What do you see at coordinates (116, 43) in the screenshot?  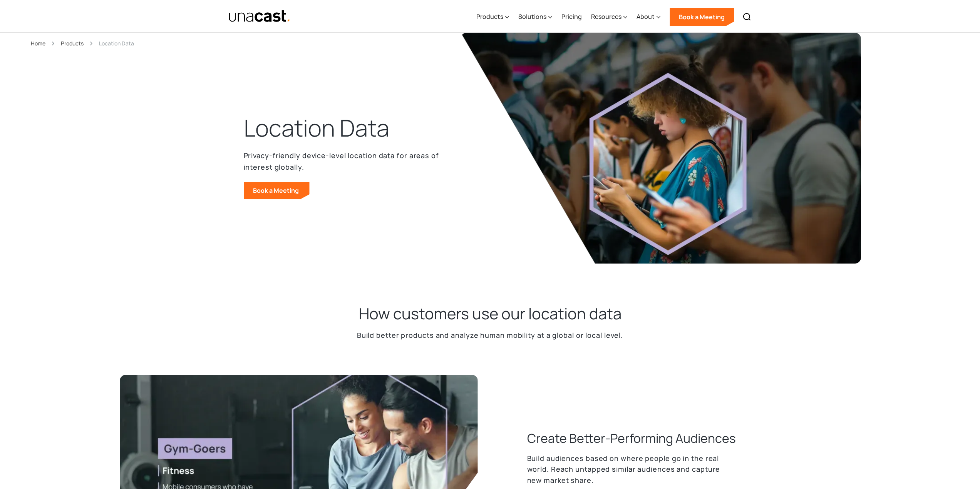 I see `div: Location Data` at bounding box center [116, 43].